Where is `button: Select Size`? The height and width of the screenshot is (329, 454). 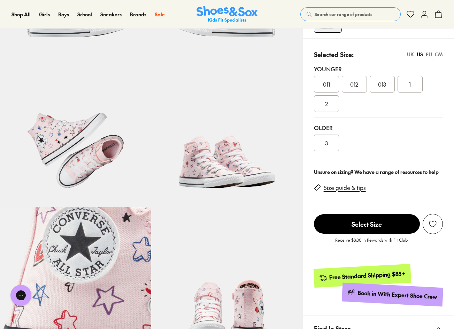
button: Select Size is located at coordinates (367, 224).